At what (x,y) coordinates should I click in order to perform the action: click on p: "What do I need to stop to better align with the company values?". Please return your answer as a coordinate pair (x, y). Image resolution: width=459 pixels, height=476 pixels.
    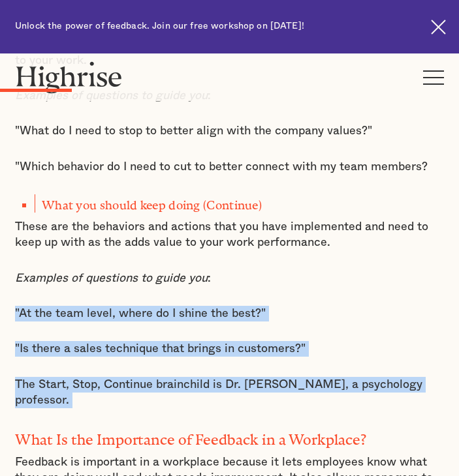
    Looking at the image, I should click on (229, 131).